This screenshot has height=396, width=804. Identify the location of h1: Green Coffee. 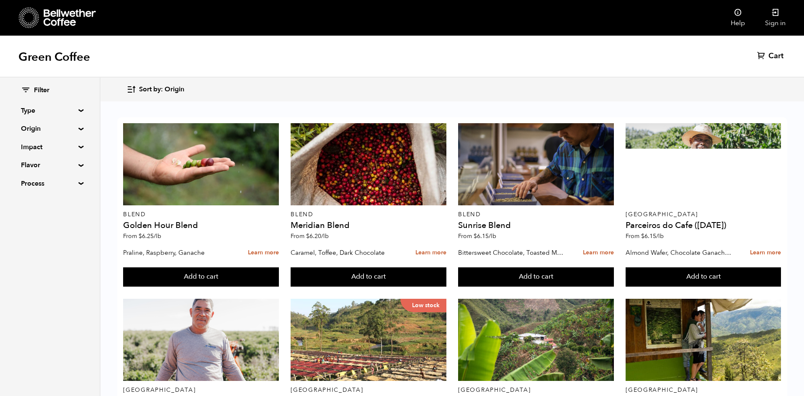
(54, 57).